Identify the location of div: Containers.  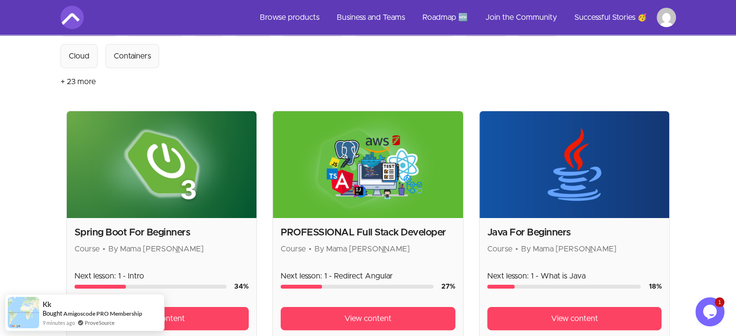
(132, 56).